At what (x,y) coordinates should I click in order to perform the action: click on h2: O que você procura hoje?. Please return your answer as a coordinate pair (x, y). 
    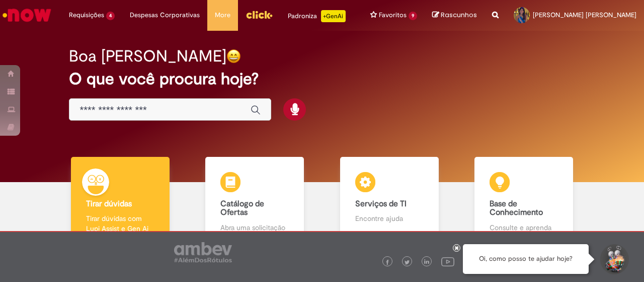
    Looking at the image, I should click on (322, 79).